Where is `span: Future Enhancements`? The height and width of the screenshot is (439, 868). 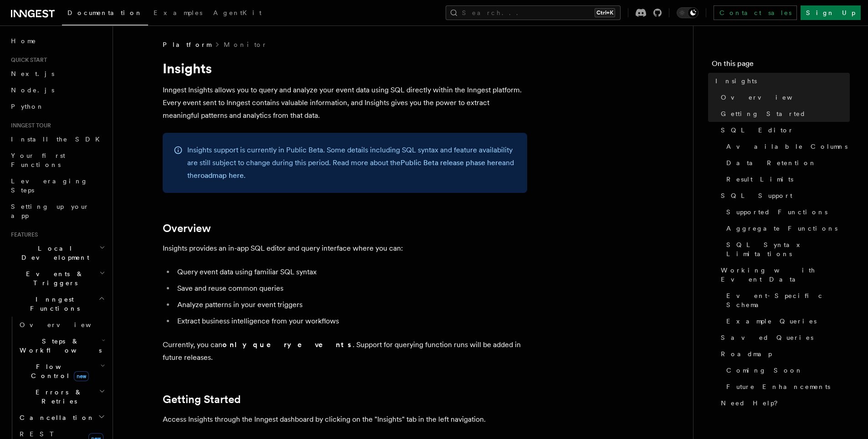
span: Future Enhancements is located at coordinates (778, 387).